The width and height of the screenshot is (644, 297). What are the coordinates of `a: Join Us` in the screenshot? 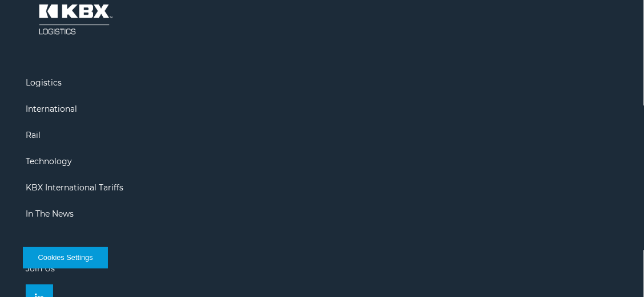 It's located at (40, 268).